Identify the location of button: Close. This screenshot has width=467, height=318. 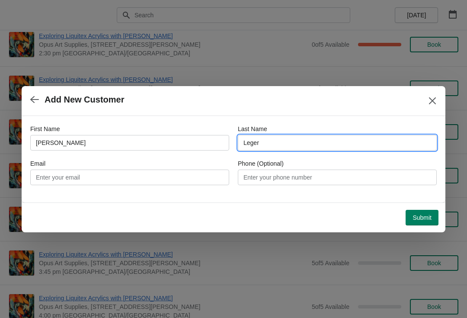
(432, 101).